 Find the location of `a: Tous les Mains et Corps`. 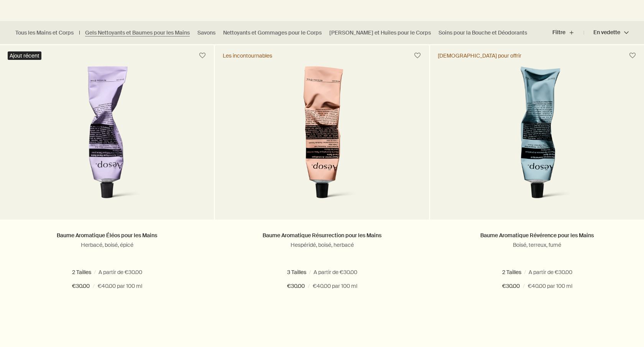

a: Tous les Mains et Corps is located at coordinates (44, 32).